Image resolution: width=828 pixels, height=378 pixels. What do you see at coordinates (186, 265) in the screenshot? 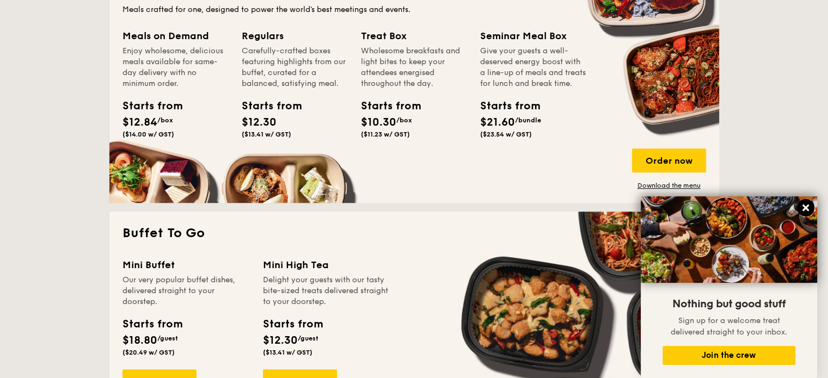
I see `div: Mini Buffet` at bounding box center [186, 265].